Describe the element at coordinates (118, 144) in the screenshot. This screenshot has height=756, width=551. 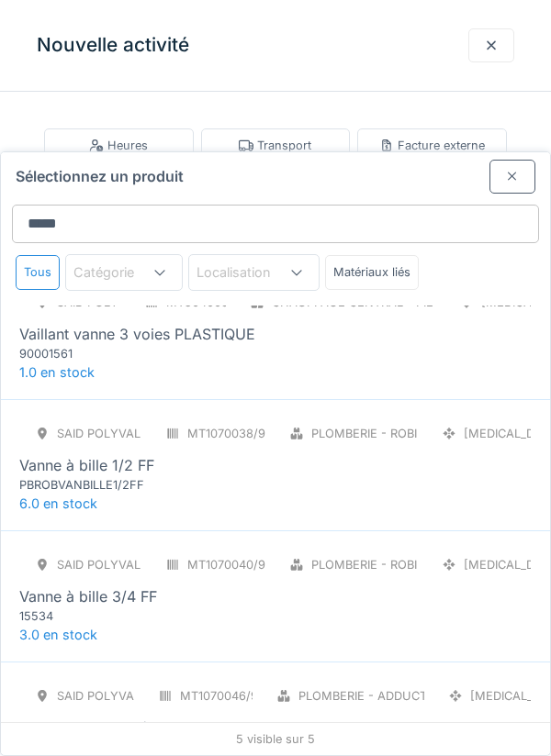
I see `div: Heures` at that location.